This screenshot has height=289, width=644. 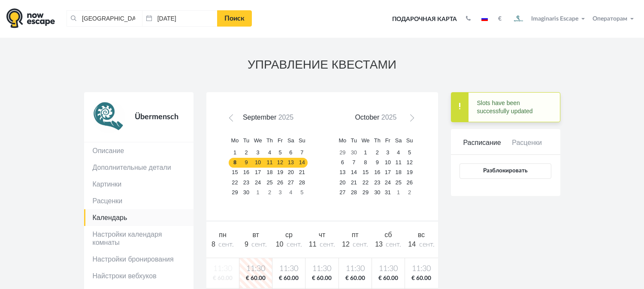 I want to click on a: 29, so click(x=366, y=192).